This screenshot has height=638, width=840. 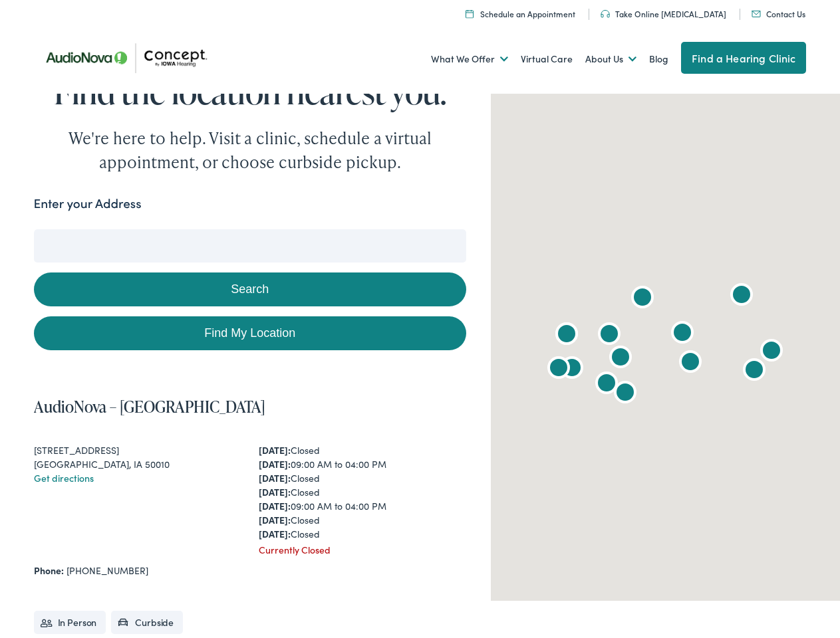 I want to click on input: Enter your address or zip code, so click(x=250, y=246).